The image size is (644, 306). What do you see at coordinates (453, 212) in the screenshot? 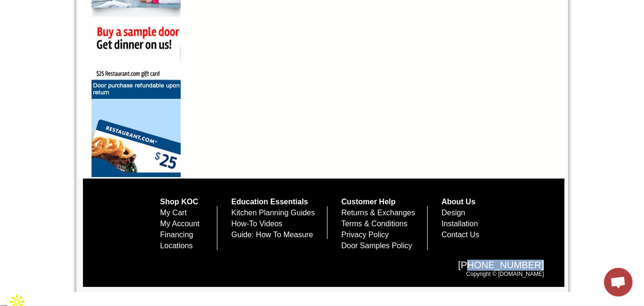
I see `a: Design` at bounding box center [453, 212].